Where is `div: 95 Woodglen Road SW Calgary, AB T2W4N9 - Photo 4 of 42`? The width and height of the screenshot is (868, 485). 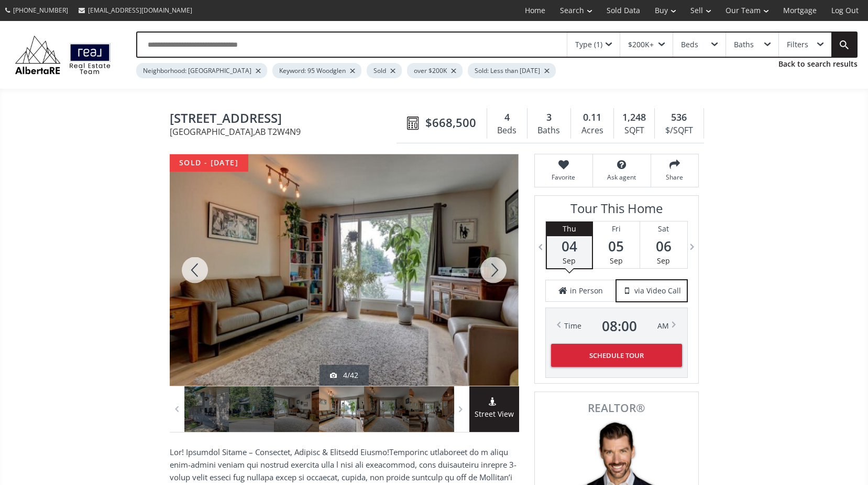 div: 95 Woodglen Road SW Calgary, AB T2W4N9 - Photo 4 of 42 is located at coordinates (344, 270).